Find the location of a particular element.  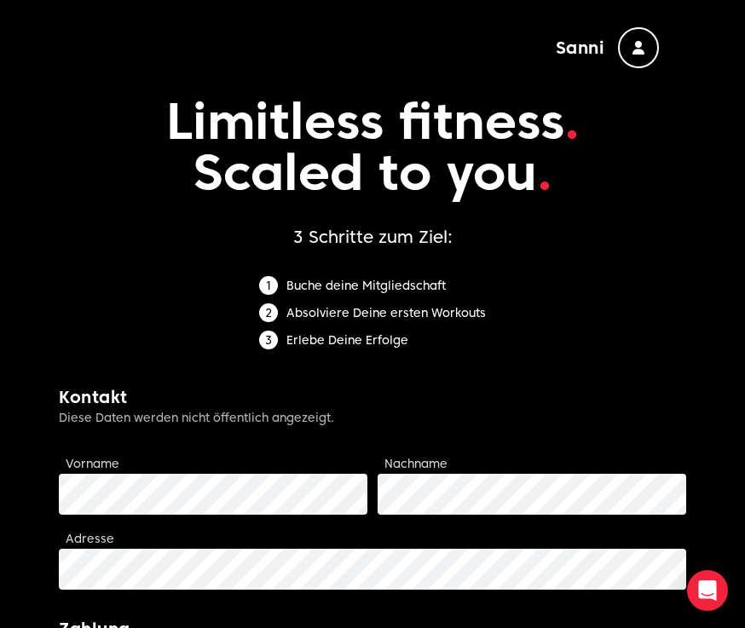

li: Erlebe Deine Erfolge is located at coordinates (373, 340).